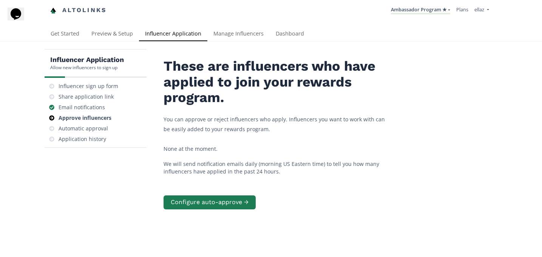 The width and height of the screenshot is (542, 257). Describe the element at coordinates (65, 34) in the screenshot. I see `a: Get Started` at that location.